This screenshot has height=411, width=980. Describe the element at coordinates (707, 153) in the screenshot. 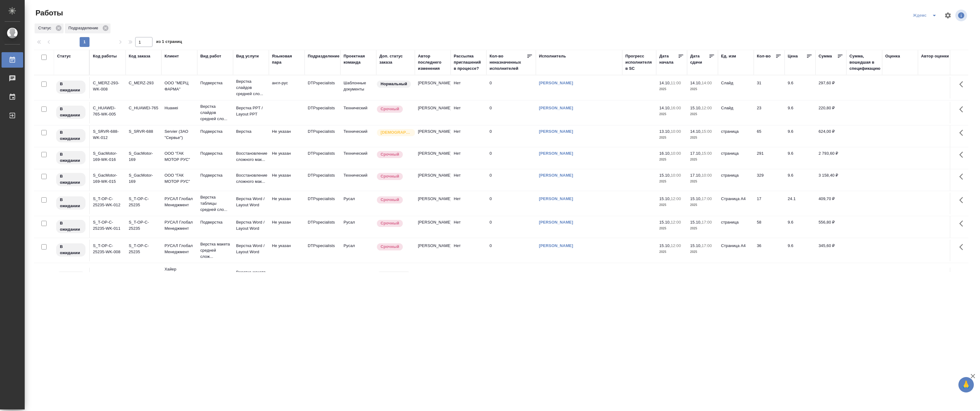

I see `p: 15:00` at that location.